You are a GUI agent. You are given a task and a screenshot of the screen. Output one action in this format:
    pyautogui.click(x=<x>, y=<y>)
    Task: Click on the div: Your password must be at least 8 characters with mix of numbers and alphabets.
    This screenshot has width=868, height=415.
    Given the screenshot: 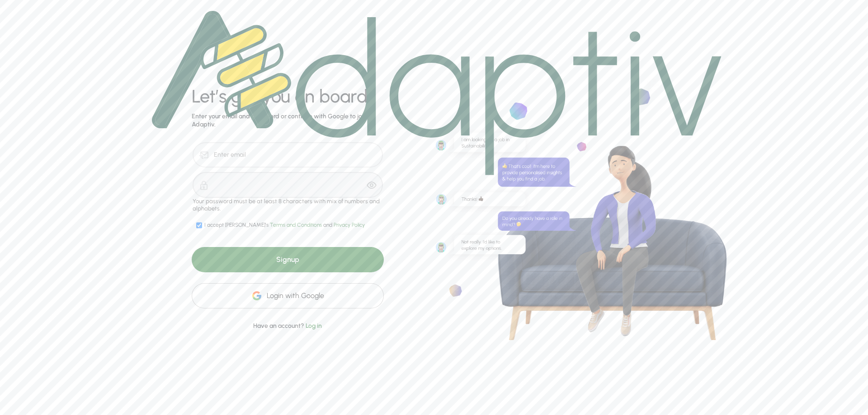 What is the action you would take?
    pyautogui.click(x=287, y=206)
    